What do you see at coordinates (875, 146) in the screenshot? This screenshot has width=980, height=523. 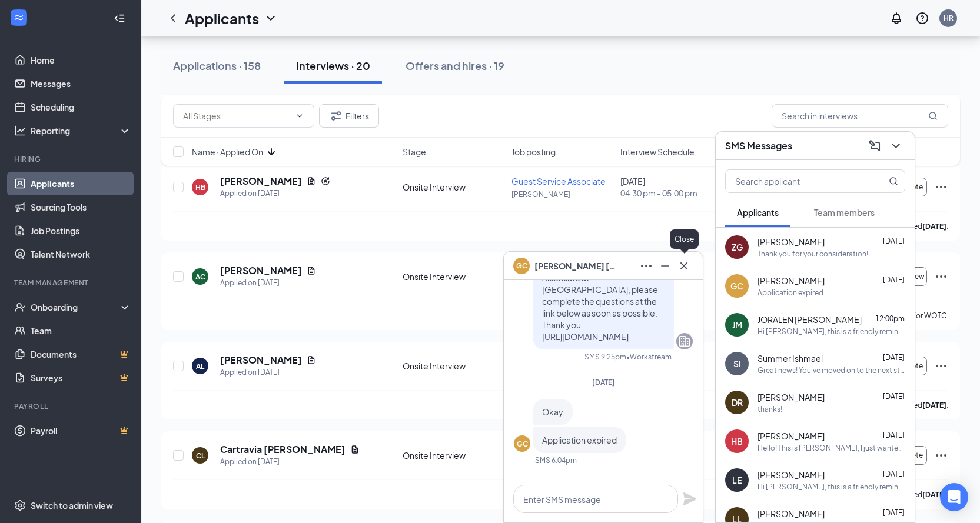 I see `button: ComposeMessage` at bounding box center [875, 146].